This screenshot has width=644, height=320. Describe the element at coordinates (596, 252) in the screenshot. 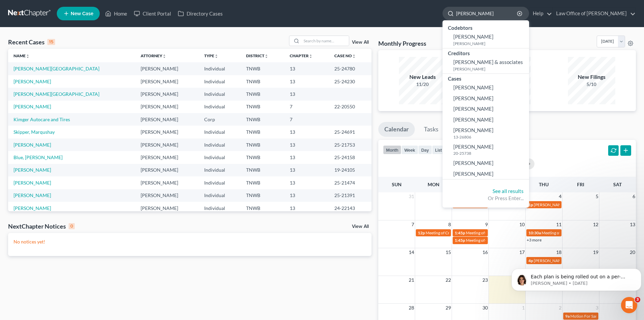

I see `span: 19` at that location.